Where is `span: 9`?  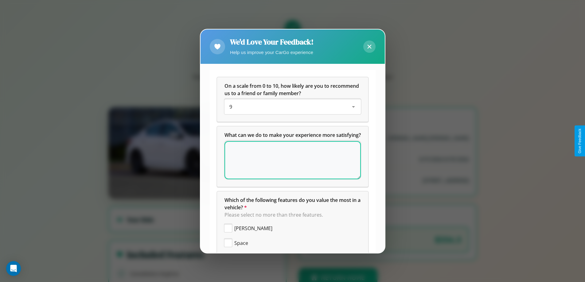 span: 9 is located at coordinates (231, 107).